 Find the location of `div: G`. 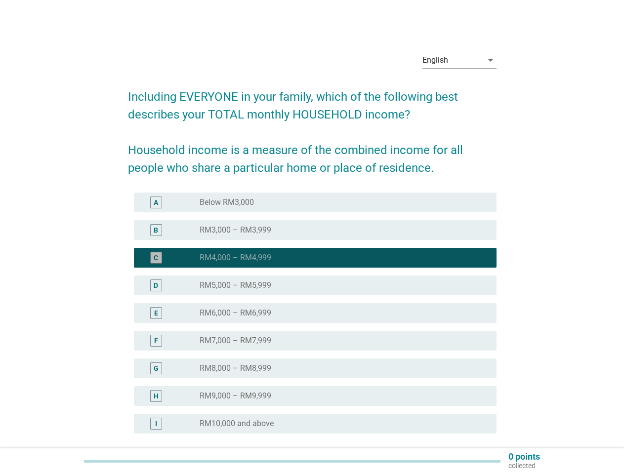

div: G is located at coordinates (156, 369).